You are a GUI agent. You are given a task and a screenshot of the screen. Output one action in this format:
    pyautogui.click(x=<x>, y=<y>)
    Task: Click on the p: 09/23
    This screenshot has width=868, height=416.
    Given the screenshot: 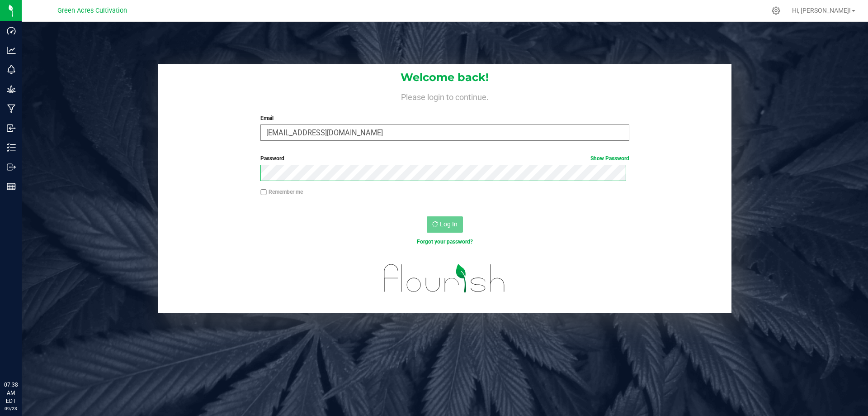 What is the action you would take?
    pyautogui.click(x=11, y=408)
    